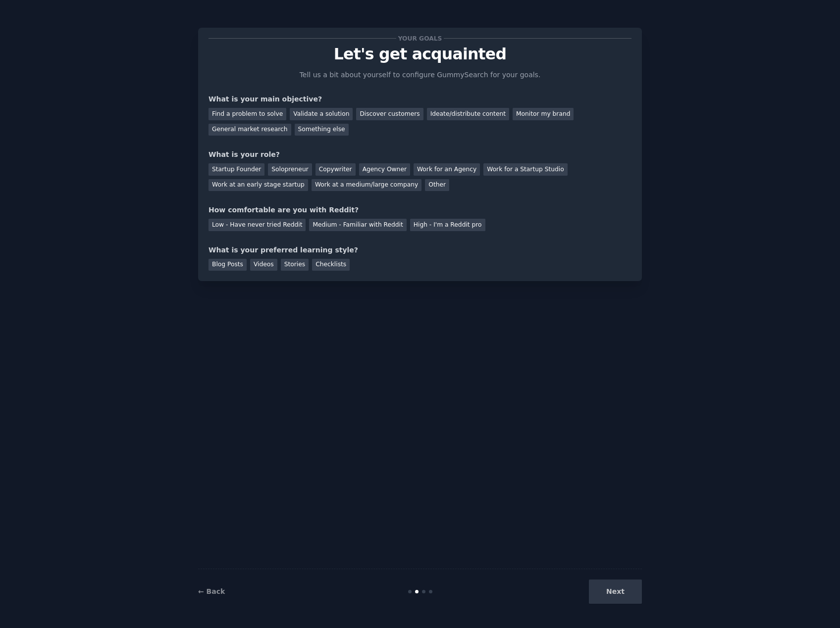 The image size is (840, 628). Describe the element at coordinates (389, 114) in the screenshot. I see `div: Discover customers` at that location.